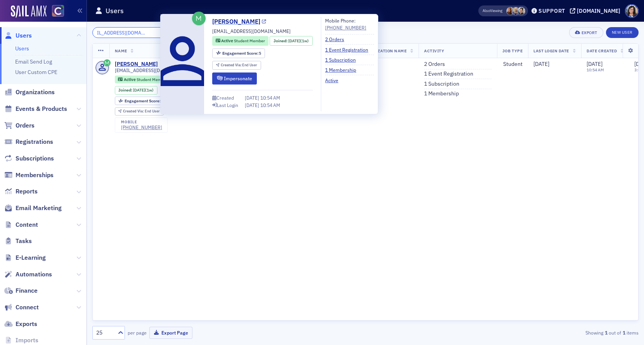  Describe the element at coordinates (41, 109) in the screenshot. I see `span: Events & Products` at that location.